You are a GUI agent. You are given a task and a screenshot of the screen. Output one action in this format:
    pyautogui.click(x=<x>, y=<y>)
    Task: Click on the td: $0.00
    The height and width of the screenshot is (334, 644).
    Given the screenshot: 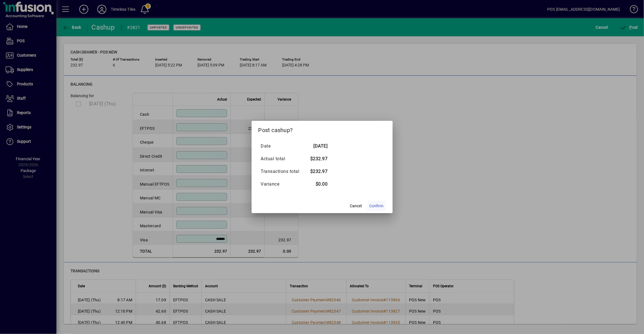 What is the action you would take?
    pyautogui.click(x=316, y=184)
    